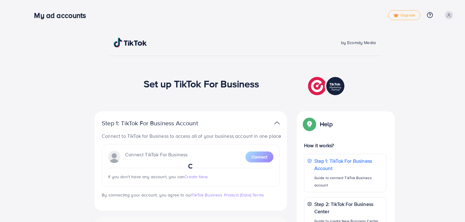 This screenshot has width=465, height=222. What do you see at coordinates (396, 16) in the screenshot?
I see `img: tick` at bounding box center [396, 16].